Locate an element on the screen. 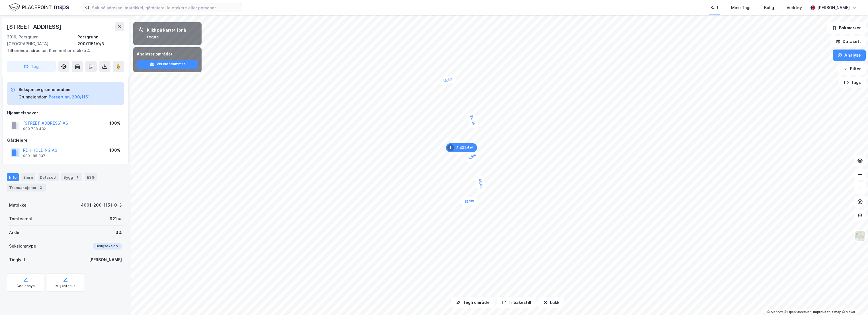 Image resolution: width=868 pixels, height=315 pixels. div: Klikk på kartet for å tegne is located at coordinates (172, 33).